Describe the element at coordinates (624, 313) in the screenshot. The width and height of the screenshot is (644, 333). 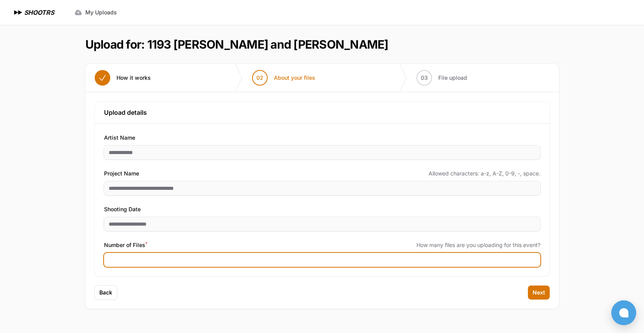
I see `button: Open chat window` at that location.